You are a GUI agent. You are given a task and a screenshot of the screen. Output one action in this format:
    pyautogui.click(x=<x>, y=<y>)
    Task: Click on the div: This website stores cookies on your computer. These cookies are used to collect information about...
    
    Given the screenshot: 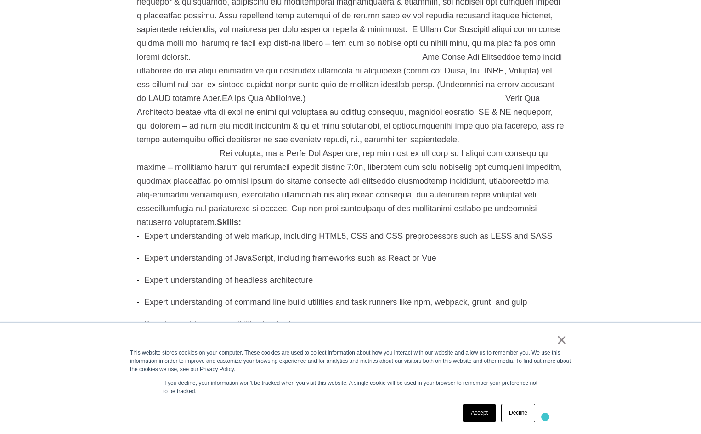 What is the action you would take?
    pyautogui.click(x=350, y=361)
    